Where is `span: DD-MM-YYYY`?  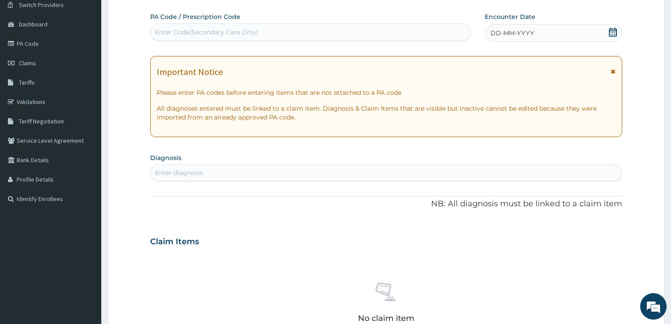 span: DD-MM-YYYY is located at coordinates (512, 33).